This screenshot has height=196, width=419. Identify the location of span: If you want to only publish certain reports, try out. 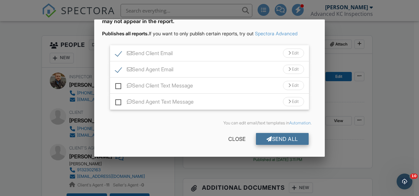
(178, 33).